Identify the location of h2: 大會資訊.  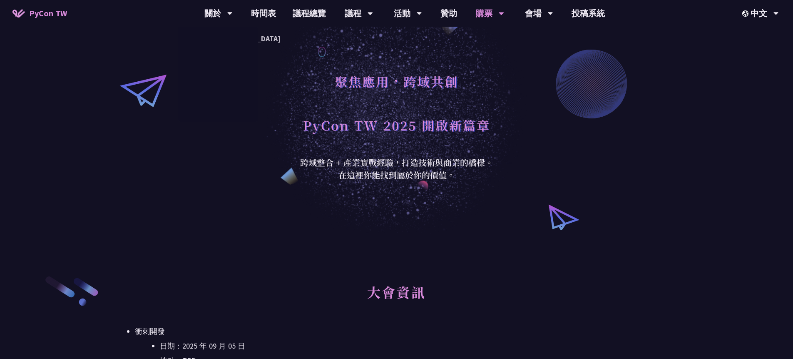
(397, 298).